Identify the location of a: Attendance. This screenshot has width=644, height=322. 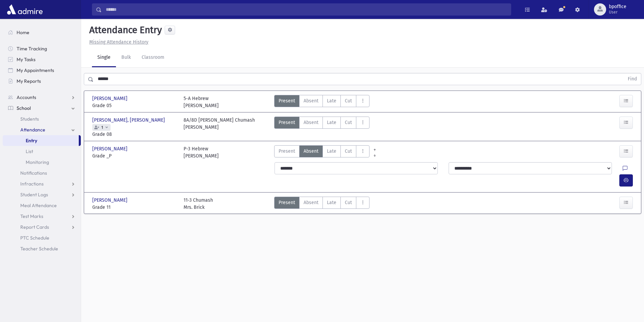
(41, 130).